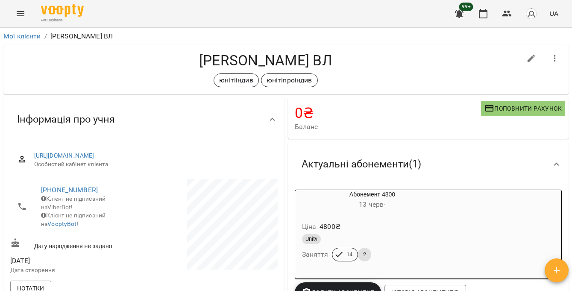 This screenshot has height=296, width=572. Describe the element at coordinates (554, 13) in the screenshot. I see `button: UA` at that location.